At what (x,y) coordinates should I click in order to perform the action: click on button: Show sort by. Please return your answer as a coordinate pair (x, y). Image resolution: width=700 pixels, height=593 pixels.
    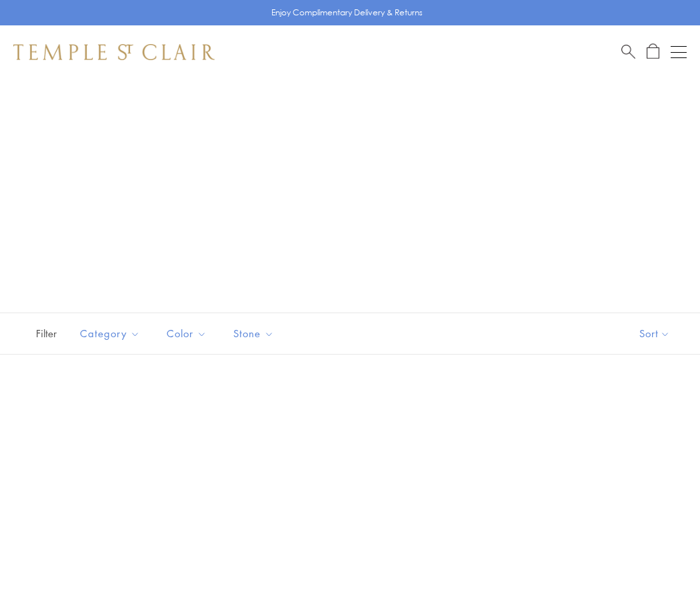
    Looking at the image, I should click on (655, 333).